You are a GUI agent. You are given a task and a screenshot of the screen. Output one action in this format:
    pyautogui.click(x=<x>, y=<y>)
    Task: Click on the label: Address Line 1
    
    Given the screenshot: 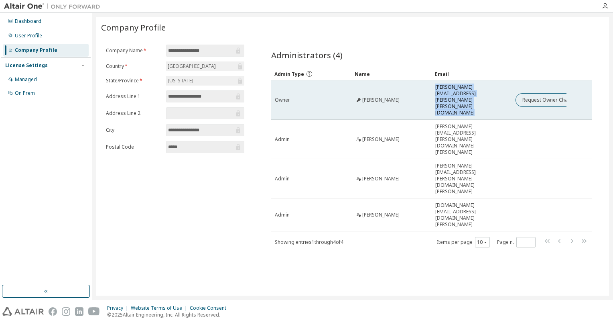 What is the action you would take?
    pyautogui.click(x=134, y=96)
    